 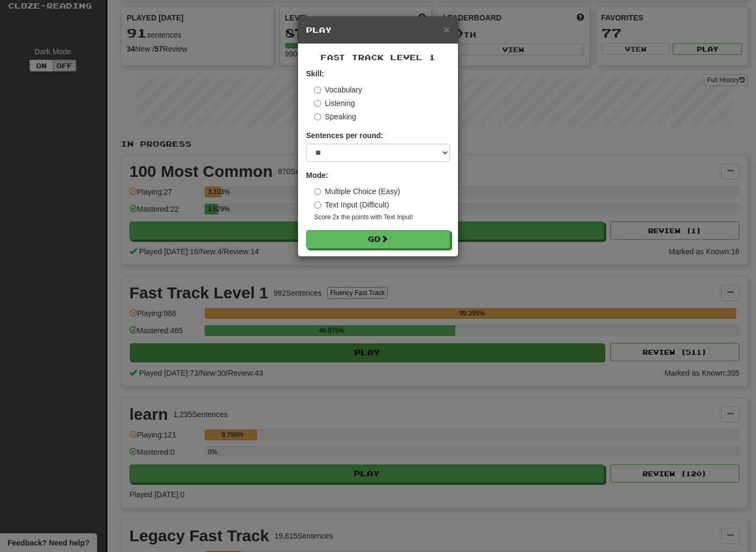 I want to click on input: Vocabulary, so click(x=317, y=90).